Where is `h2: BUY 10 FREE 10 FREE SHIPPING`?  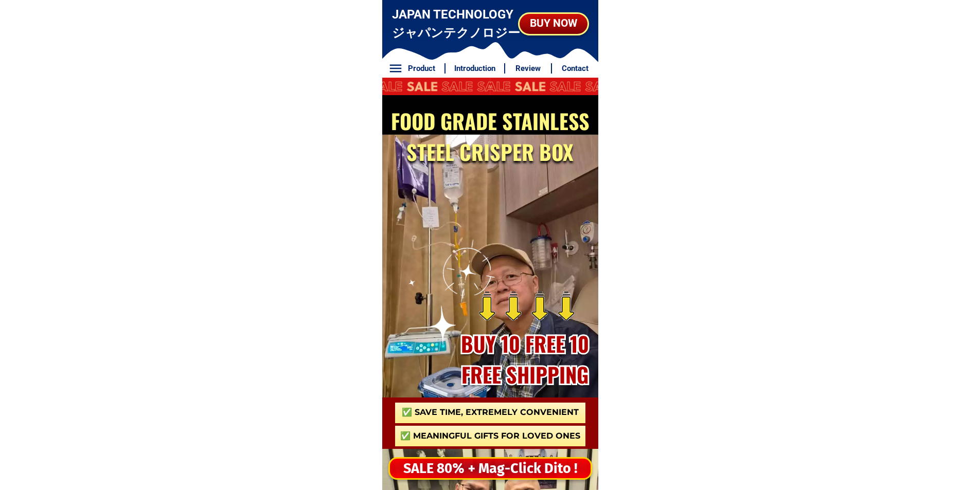
h2: BUY 10 FREE 10 FREE SHIPPING is located at coordinates (524, 358).